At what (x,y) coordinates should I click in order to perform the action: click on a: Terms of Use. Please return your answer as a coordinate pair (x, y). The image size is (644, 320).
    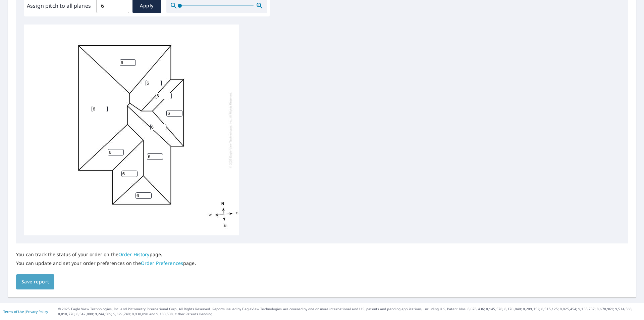
    Looking at the image, I should click on (14, 312).